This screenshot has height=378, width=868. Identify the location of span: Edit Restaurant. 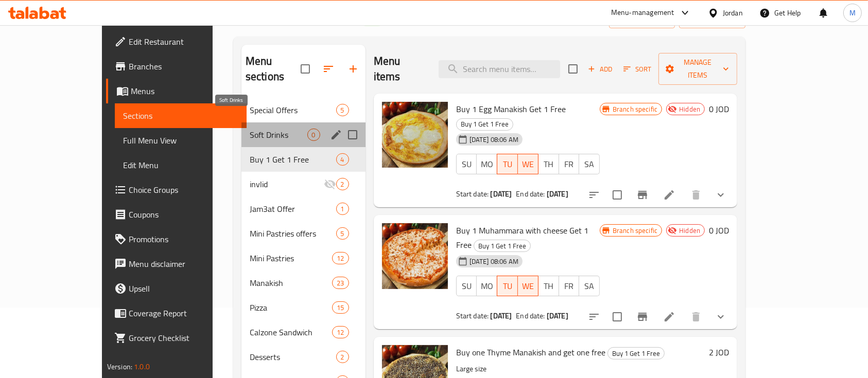
(184, 41).